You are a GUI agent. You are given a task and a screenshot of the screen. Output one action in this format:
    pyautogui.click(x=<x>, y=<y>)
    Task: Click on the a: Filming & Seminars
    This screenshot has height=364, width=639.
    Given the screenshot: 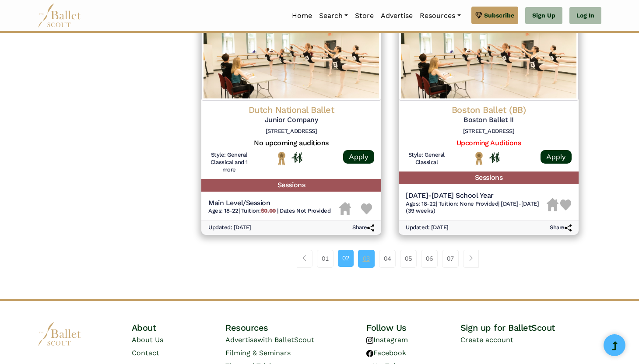 What is the action you would take?
    pyautogui.click(x=257, y=353)
    